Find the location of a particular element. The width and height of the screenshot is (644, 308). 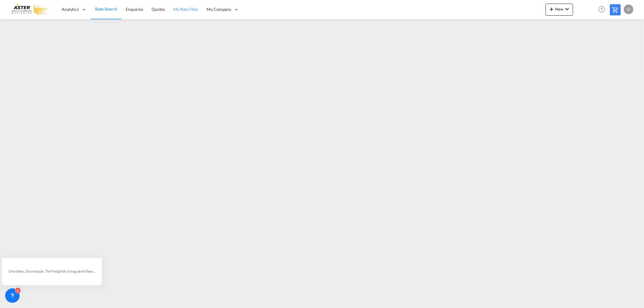

span: My Rate Files is located at coordinates (186, 9).